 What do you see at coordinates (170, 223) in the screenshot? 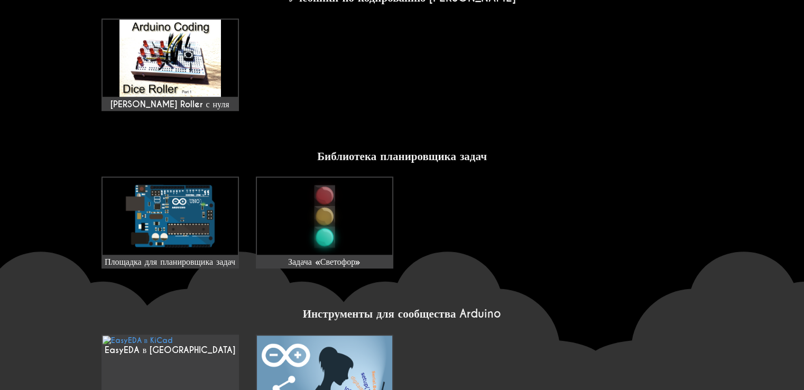
I see `a: Площадка для планировщика задач` at bounding box center [170, 223].